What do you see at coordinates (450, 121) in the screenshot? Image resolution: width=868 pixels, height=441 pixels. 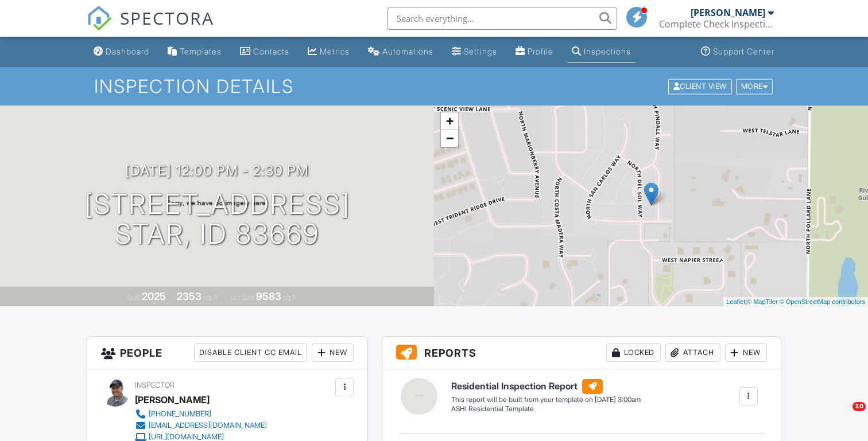 I see `a: Zoom in` at bounding box center [450, 121].